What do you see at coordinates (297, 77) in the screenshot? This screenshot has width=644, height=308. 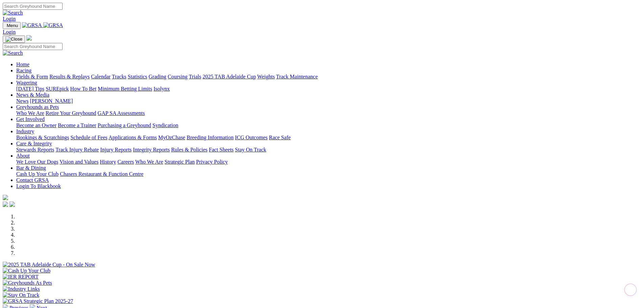 I see `a: Track Maintenance` at bounding box center [297, 77].